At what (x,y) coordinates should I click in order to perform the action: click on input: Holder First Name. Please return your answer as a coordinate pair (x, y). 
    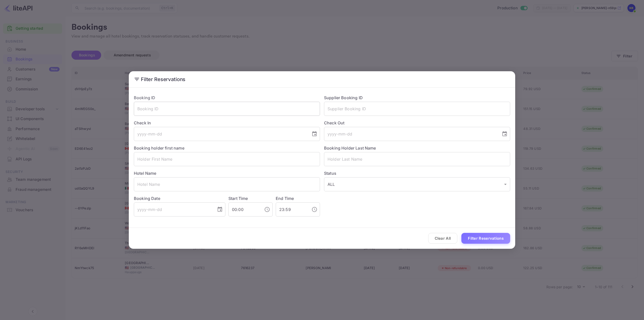
    Looking at the image, I should click on (227, 159).